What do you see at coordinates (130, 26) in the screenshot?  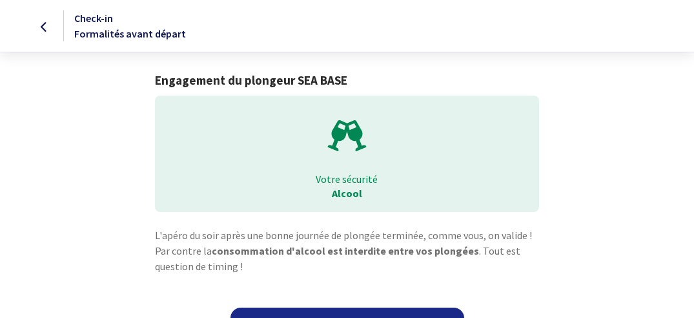 I see `span: Check-in Formalités avant départ` at bounding box center [130, 26].